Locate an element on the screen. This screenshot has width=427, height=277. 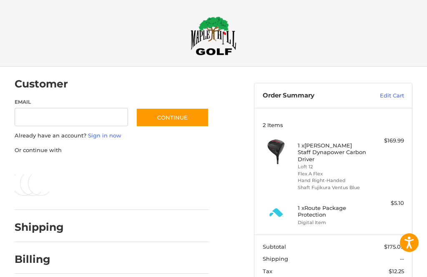
li: Loft 12 is located at coordinates (332, 167).